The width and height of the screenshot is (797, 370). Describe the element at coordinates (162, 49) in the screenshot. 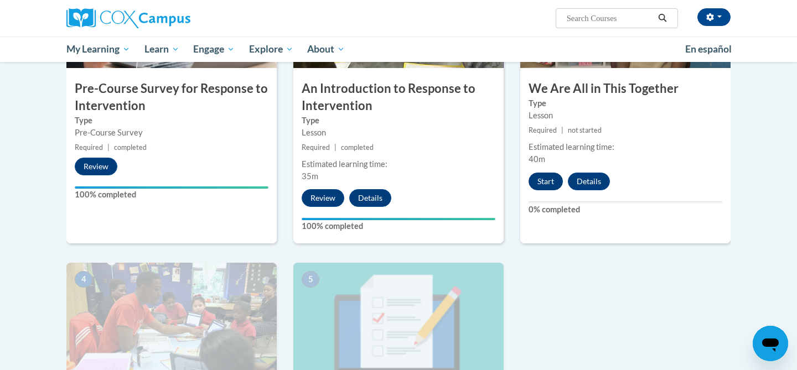

I see `a: Learn` at that location.